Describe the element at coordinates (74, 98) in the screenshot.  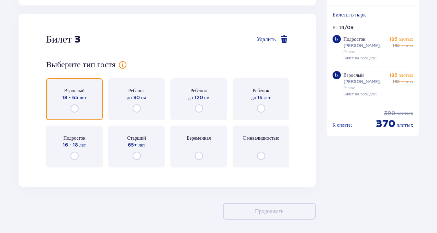
I see `font: 18 - 65 лет` at that location.